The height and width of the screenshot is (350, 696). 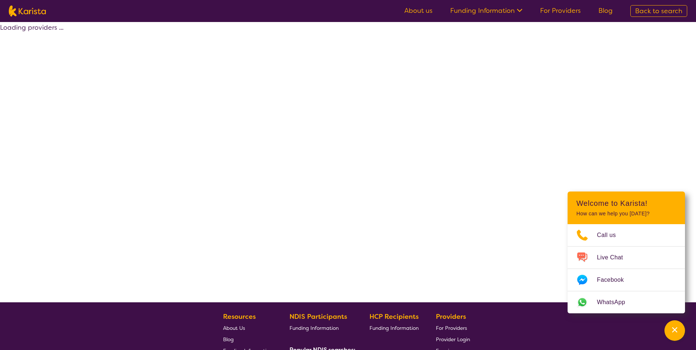 I want to click on b: HCP Recipients, so click(x=394, y=317).